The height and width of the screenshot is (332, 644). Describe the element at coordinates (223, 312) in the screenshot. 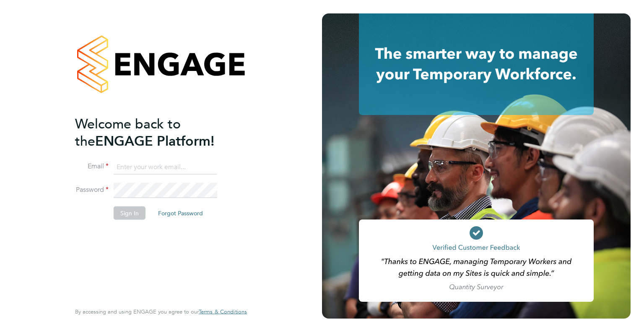

I see `a: Terms & Conditions` at that location.